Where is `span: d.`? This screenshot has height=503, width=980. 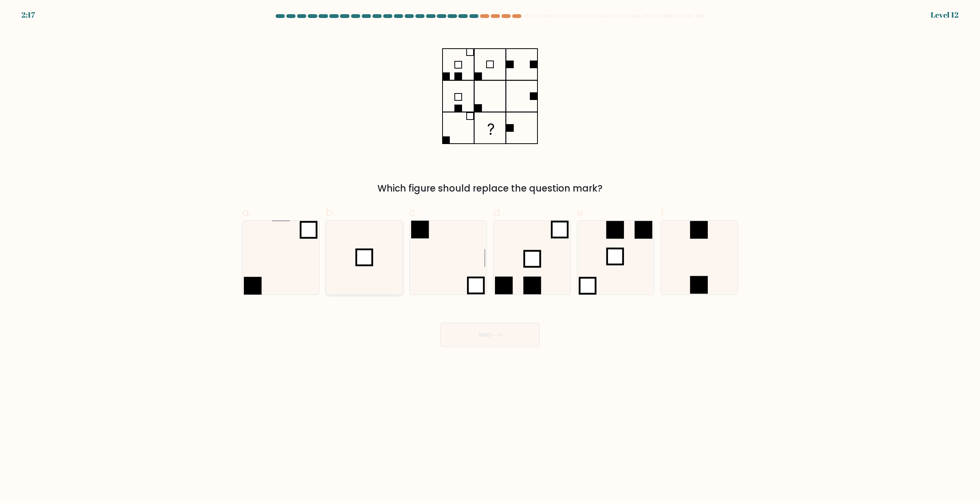 span: d. is located at coordinates (498, 212).